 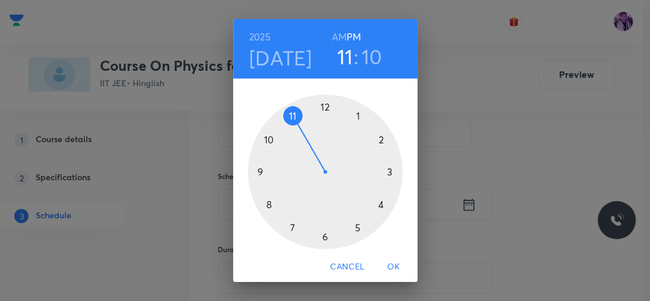 I want to click on button: OK, so click(x=394, y=266).